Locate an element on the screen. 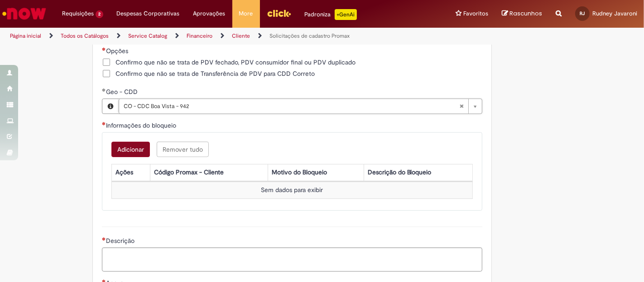  span: RJ is located at coordinates (583, 13).